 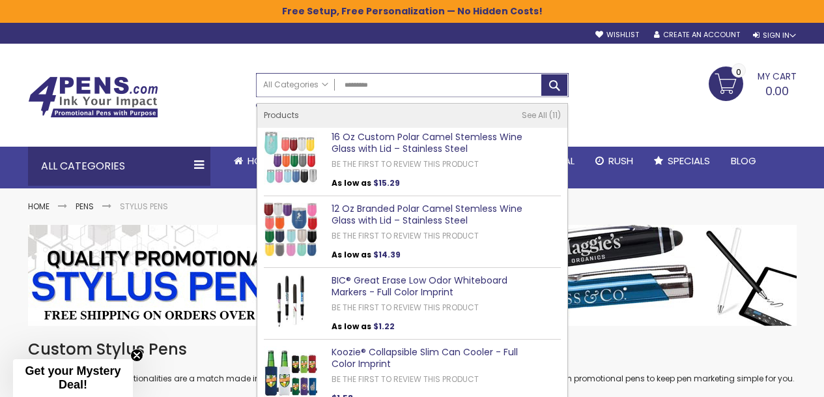 What do you see at coordinates (739, 72) in the screenshot?
I see `span: 0` at bounding box center [739, 72].